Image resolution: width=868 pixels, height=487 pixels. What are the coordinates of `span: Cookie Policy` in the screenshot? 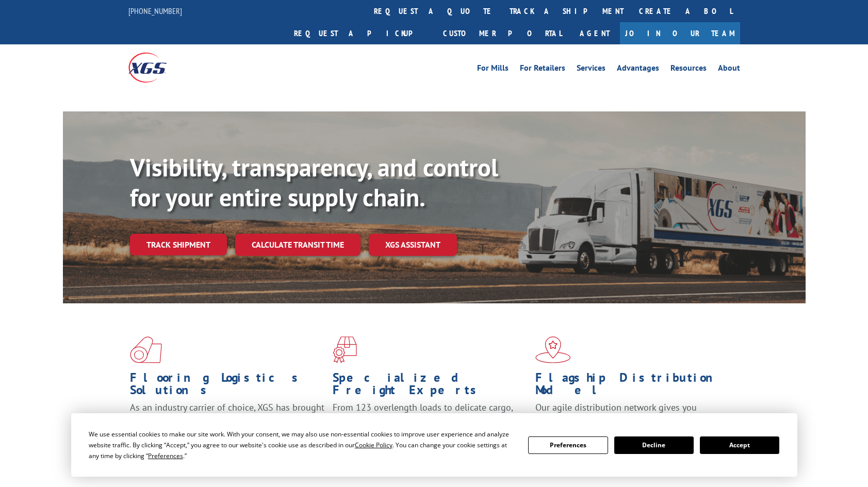 It's located at (373, 444).